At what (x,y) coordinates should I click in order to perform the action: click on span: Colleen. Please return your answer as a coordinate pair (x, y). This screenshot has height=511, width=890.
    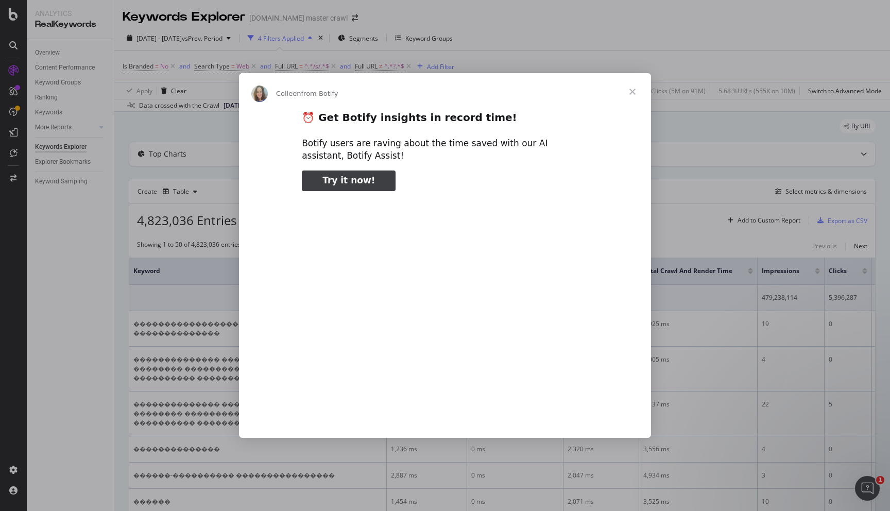
    Looking at the image, I should click on (289, 93).